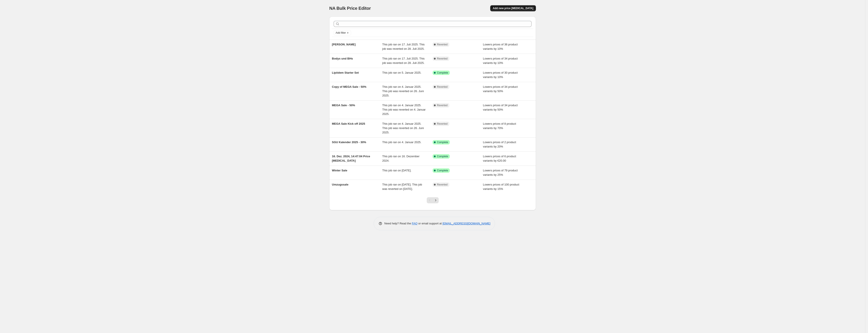  I want to click on span: Umzugssale, so click(340, 185).